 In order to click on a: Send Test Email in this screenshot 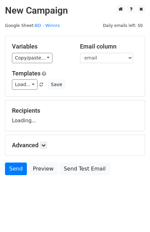, I will do `click(85, 169)`.